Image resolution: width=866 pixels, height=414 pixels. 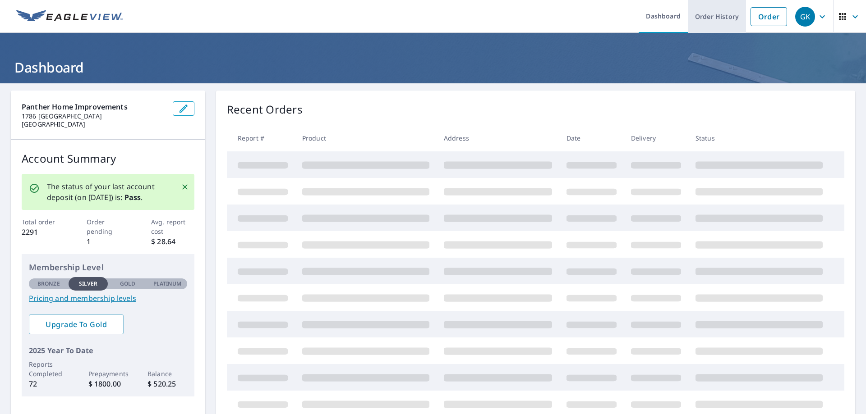 What do you see at coordinates (108, 267) in the screenshot?
I see `p: Membership Level` at bounding box center [108, 267].